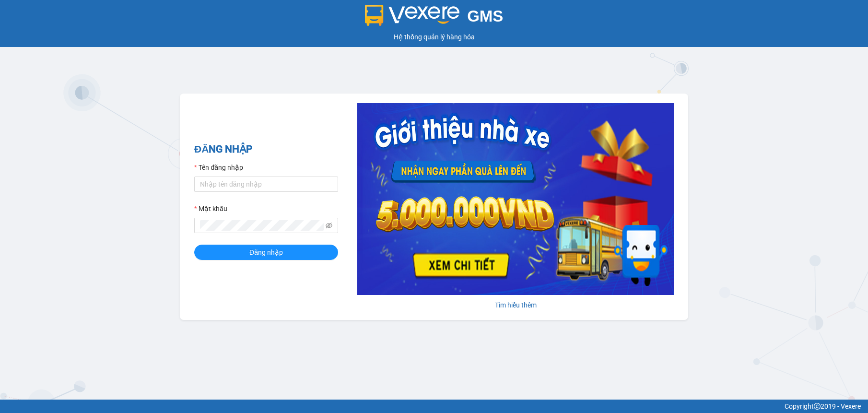 This screenshot has height=413, width=868. Describe the element at coordinates (329, 225) in the screenshot. I see `span: eye-invisible` at that location.